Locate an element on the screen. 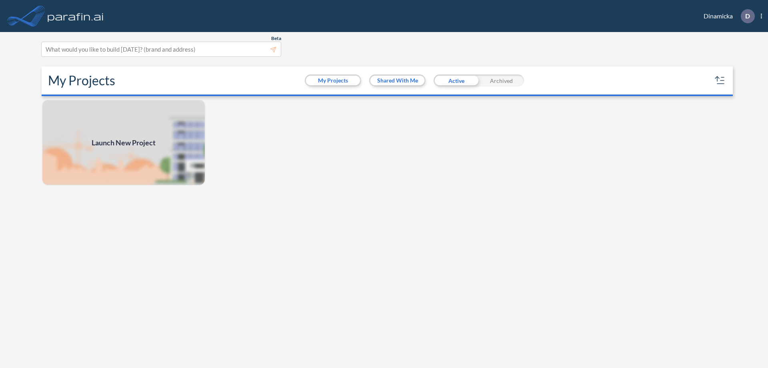 The height and width of the screenshot is (368, 768). p: D is located at coordinates (747, 16).